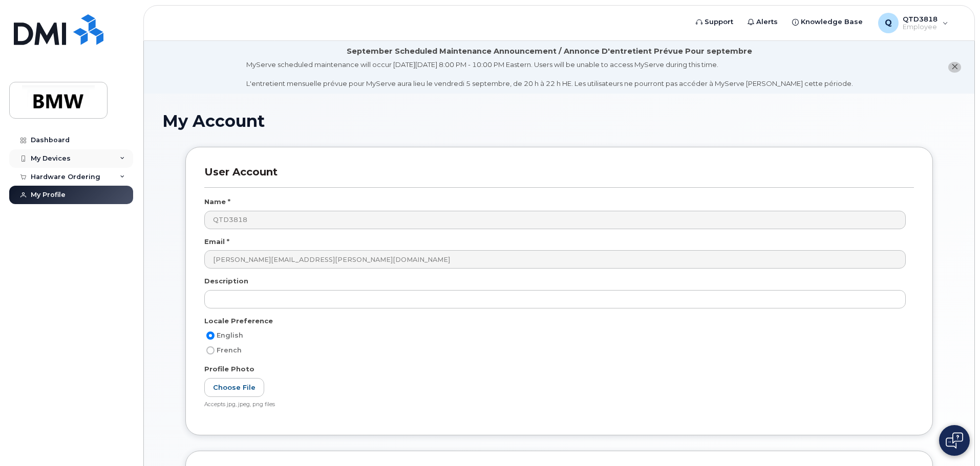  Describe the element at coordinates (559, 177) in the screenshot. I see `h3: User Account` at that location.